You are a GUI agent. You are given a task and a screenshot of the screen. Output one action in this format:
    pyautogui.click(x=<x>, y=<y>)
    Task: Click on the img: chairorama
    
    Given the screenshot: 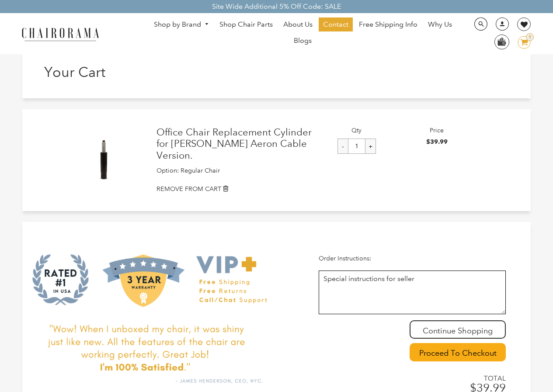 What is the action you would take?
    pyautogui.click(x=60, y=34)
    